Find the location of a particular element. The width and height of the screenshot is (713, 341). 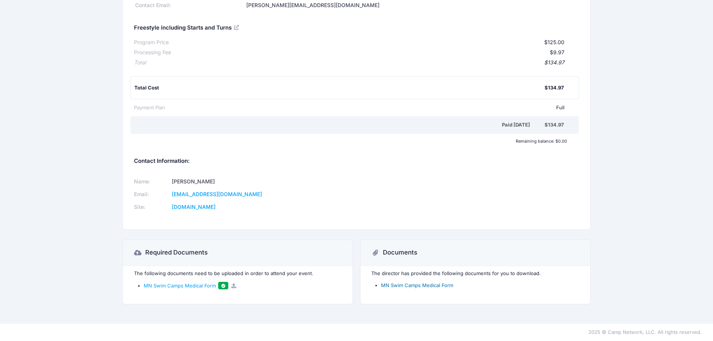

span: 2025 © Camp Network, LLC. All rights reserved. is located at coordinates (645, 332).